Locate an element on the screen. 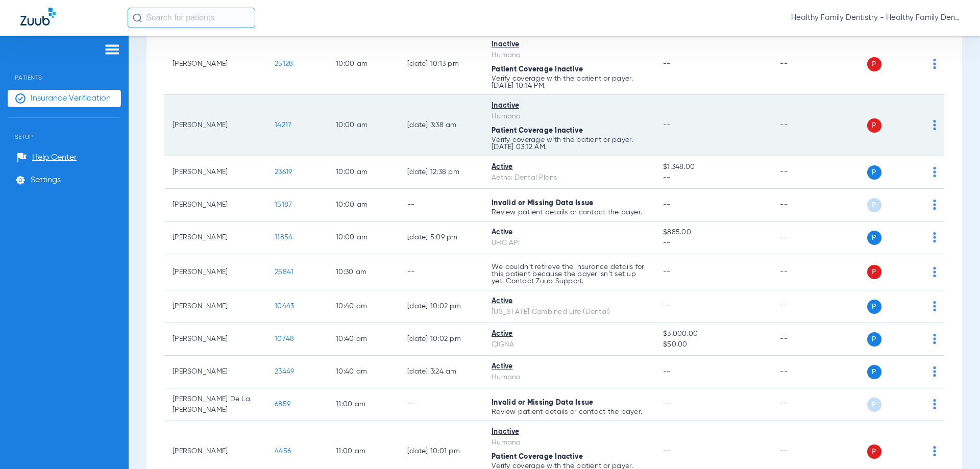 The width and height of the screenshot is (980, 469). img: Zuub Logo is located at coordinates (38, 16).